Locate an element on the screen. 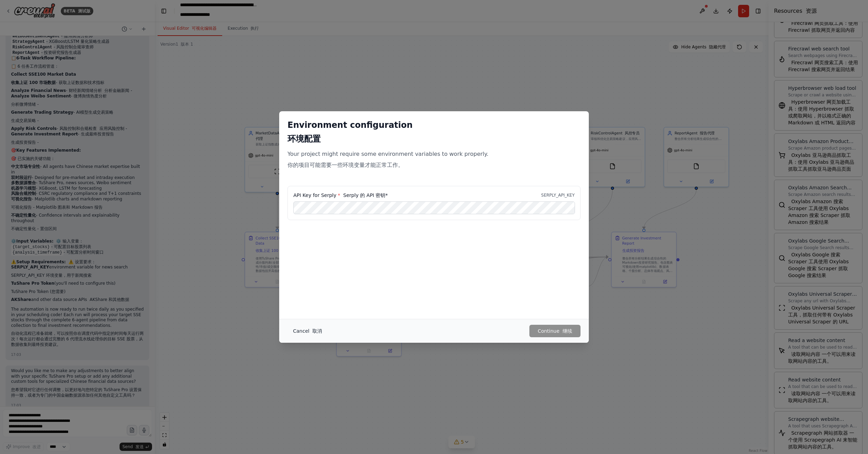  label: API Key for Serply is located at coordinates (340, 195).